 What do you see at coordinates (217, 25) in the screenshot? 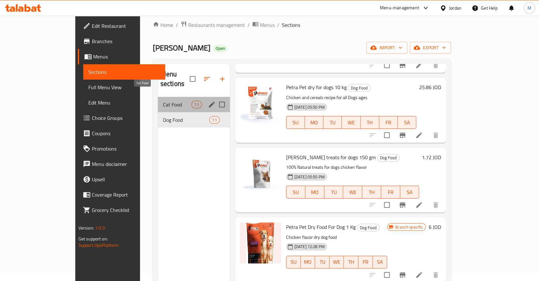
I see `span: Restaurants management` at bounding box center [217, 25].